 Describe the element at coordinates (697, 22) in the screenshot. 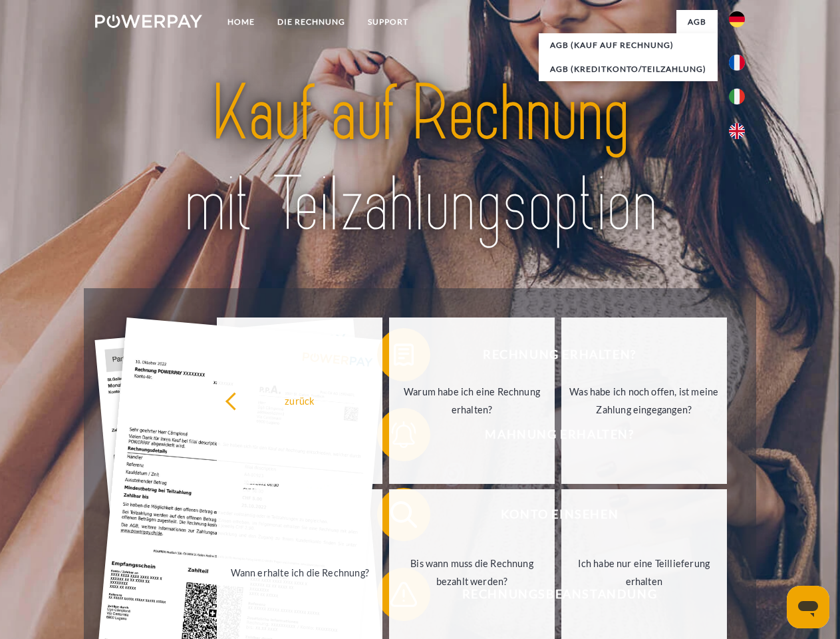

I see `a: agb` at that location.